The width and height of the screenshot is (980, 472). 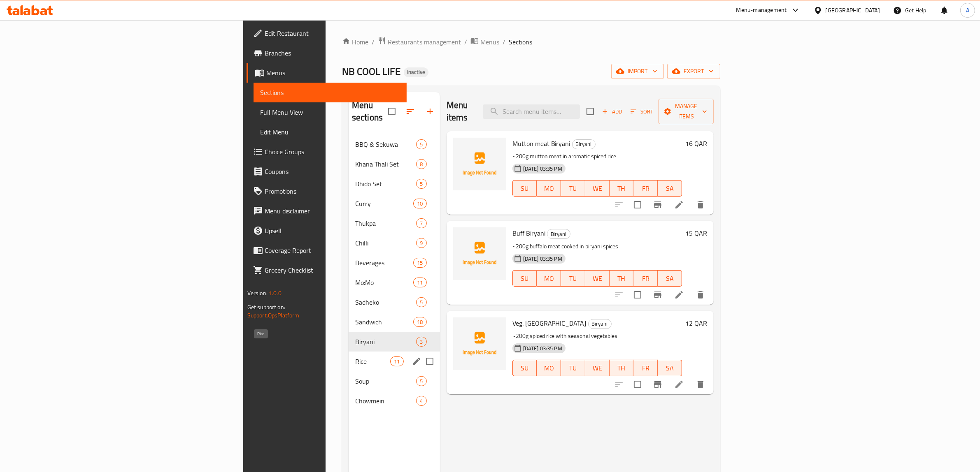 What do you see at coordinates (384, 322) in the screenshot?
I see `span: Sandwich` at bounding box center [384, 322].